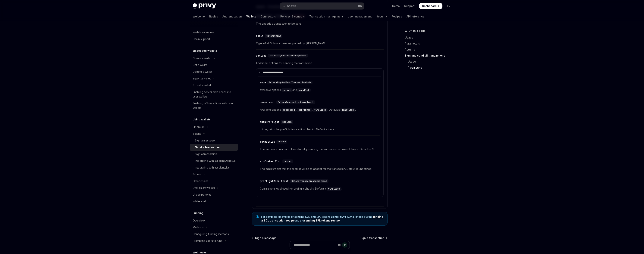  I want to click on div: Integrating with @solana/web3.js, so click(215, 161).